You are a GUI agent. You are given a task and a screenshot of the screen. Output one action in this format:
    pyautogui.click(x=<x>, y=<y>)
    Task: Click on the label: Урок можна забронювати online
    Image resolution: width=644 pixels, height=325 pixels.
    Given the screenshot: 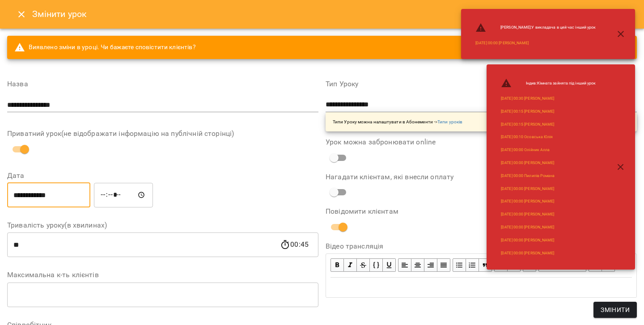 What is the action you would take?
    pyautogui.click(x=481, y=142)
    